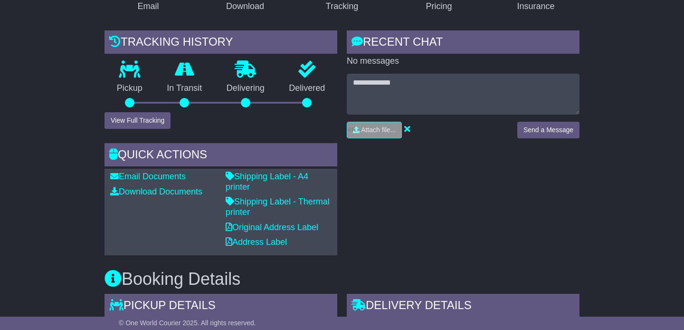 The height and width of the screenshot is (330, 684). What do you see at coordinates (256, 242) in the screenshot?
I see `a: Address Label` at bounding box center [256, 242].